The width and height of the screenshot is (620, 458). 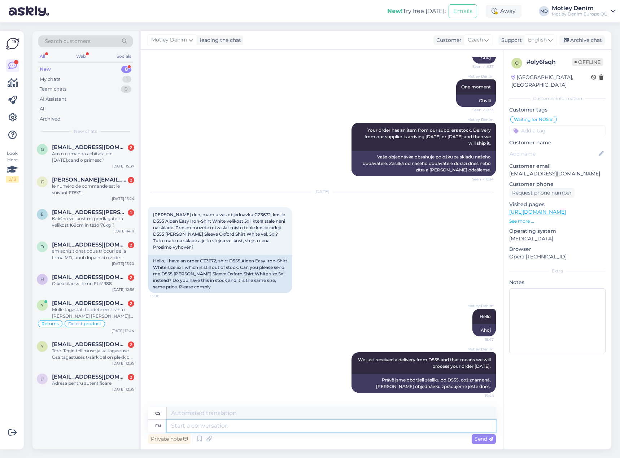 What do you see at coordinates (42, 379) in the screenshot?
I see `span: u` at bounding box center [42, 379].